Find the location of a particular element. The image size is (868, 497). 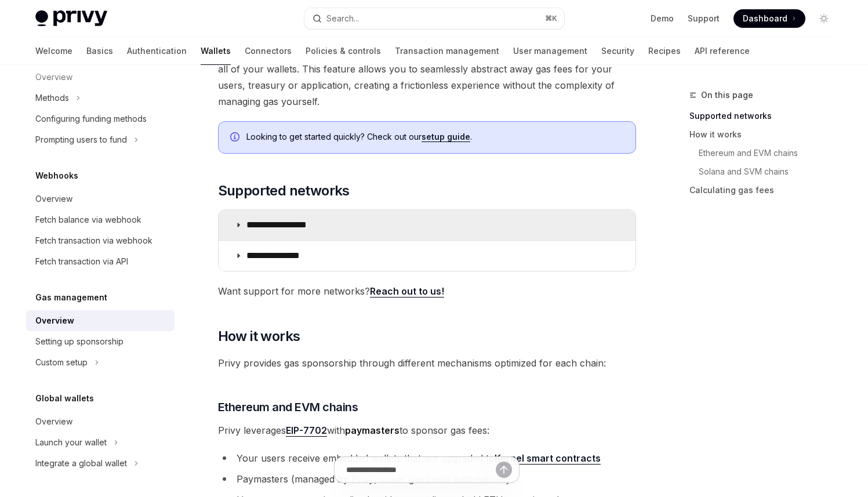

button: Toggle Custom setup section is located at coordinates (101, 362).